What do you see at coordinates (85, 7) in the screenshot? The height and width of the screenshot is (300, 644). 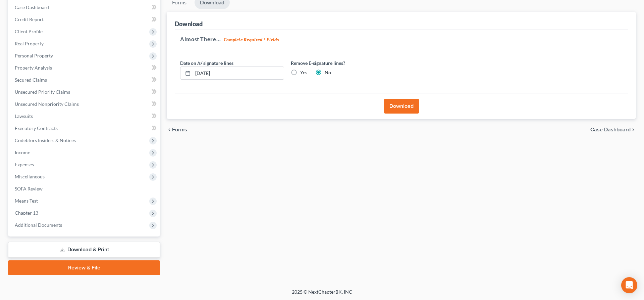 I see `a: Case Dashboard` at bounding box center [85, 7].